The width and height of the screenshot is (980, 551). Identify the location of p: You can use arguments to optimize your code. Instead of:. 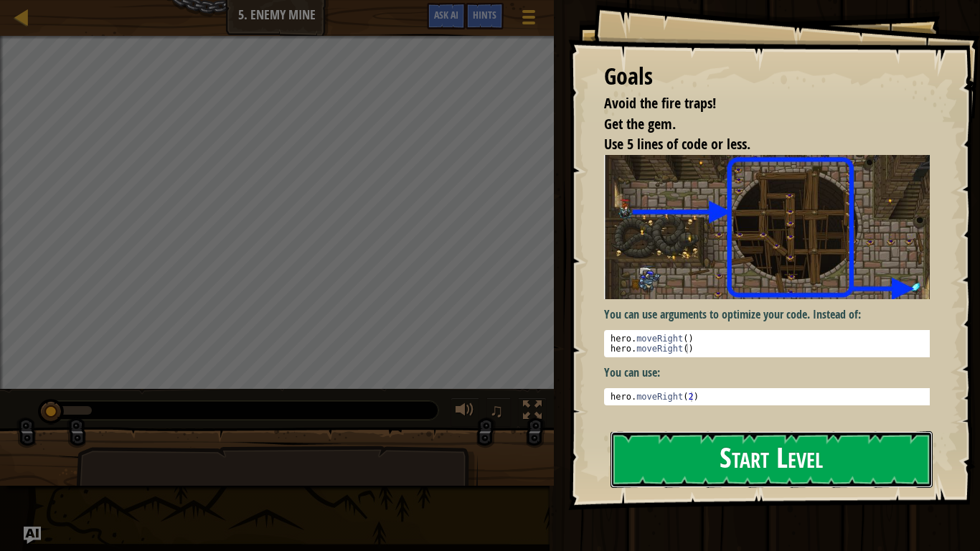
(772, 314).